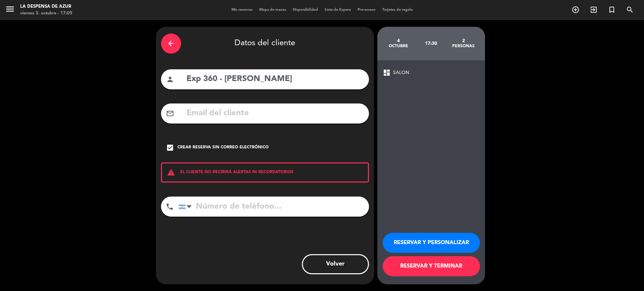 Image resolution: width=644 pixels, height=291 pixels. I want to click on div: 2, so click(463, 41).